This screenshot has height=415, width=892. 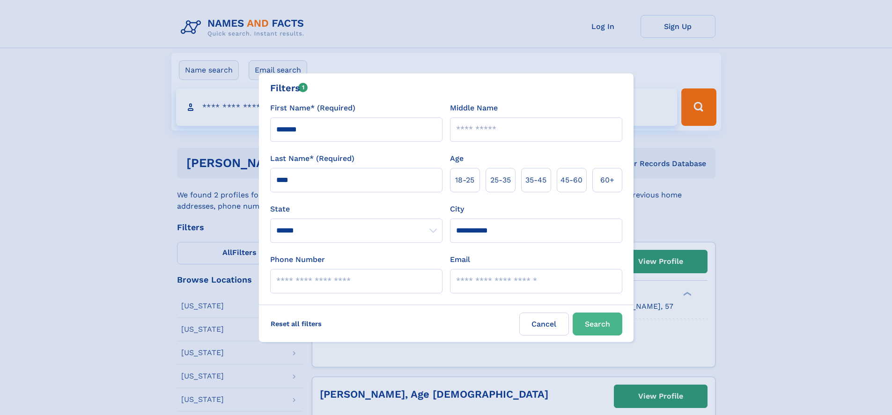 I want to click on label: Age, so click(x=456, y=159).